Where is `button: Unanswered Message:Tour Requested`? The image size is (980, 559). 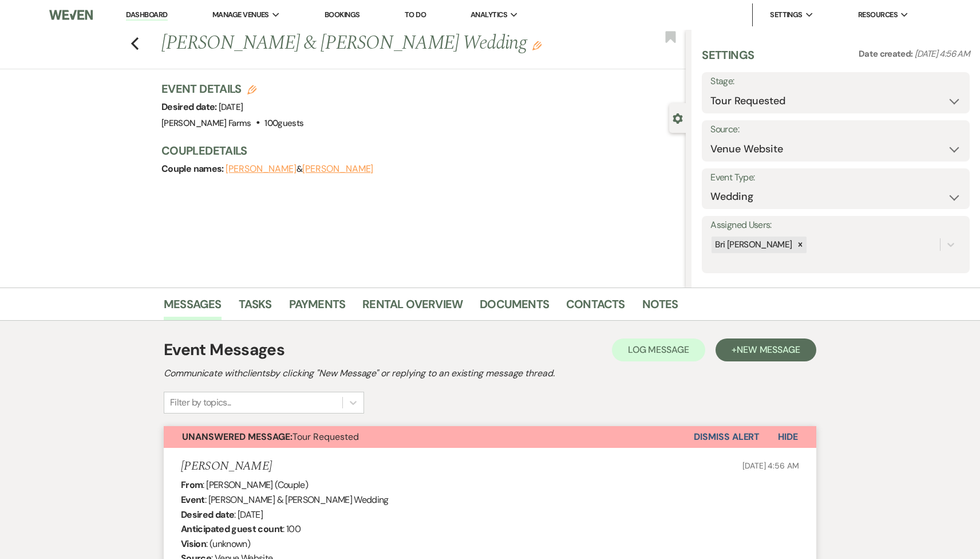 button: Unanswered Message:Tour Requested is located at coordinates (429, 437).